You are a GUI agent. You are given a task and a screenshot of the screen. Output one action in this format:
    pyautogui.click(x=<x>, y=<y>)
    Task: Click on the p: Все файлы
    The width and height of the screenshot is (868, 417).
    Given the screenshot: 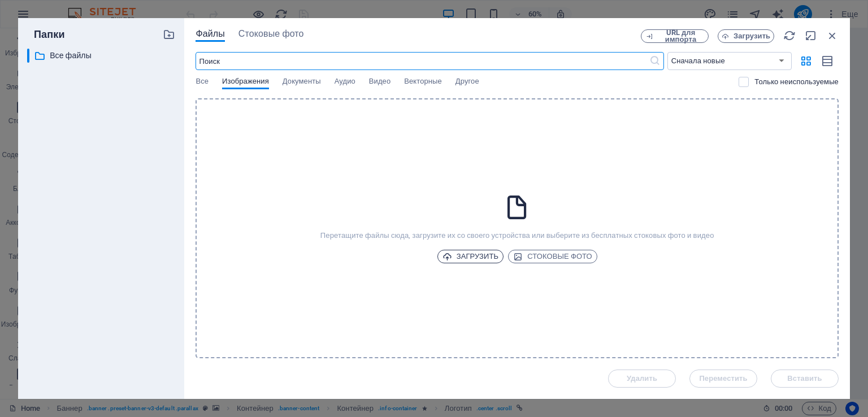 What is the action you would take?
    pyautogui.click(x=102, y=55)
    